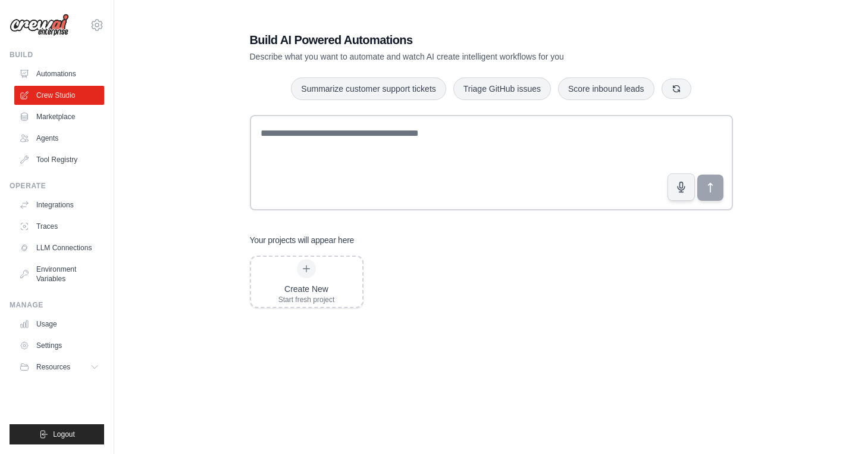 The width and height of the screenshot is (868, 454). What do you see at coordinates (449, 56) in the screenshot?
I see `p: Describe what you want to automate and watch AI create intelligent workflows for you` at bounding box center [449, 56].